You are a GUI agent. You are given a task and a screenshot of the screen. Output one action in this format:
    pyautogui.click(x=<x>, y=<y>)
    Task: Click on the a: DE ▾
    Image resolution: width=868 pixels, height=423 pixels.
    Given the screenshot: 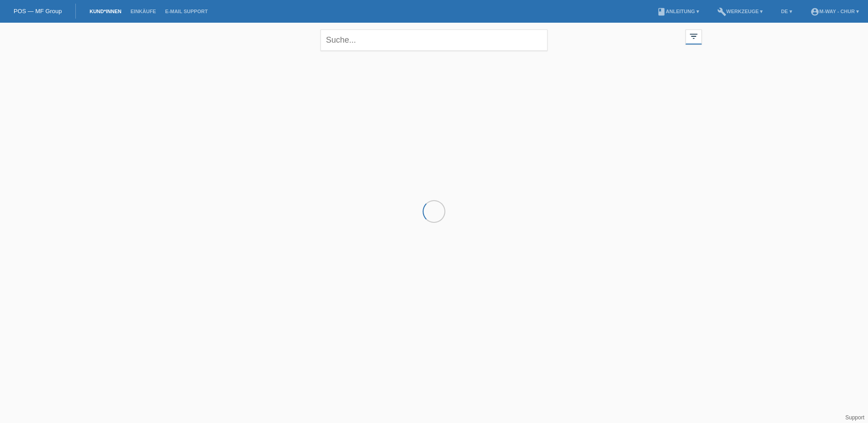 What is the action you would take?
    pyautogui.click(x=787, y=11)
    